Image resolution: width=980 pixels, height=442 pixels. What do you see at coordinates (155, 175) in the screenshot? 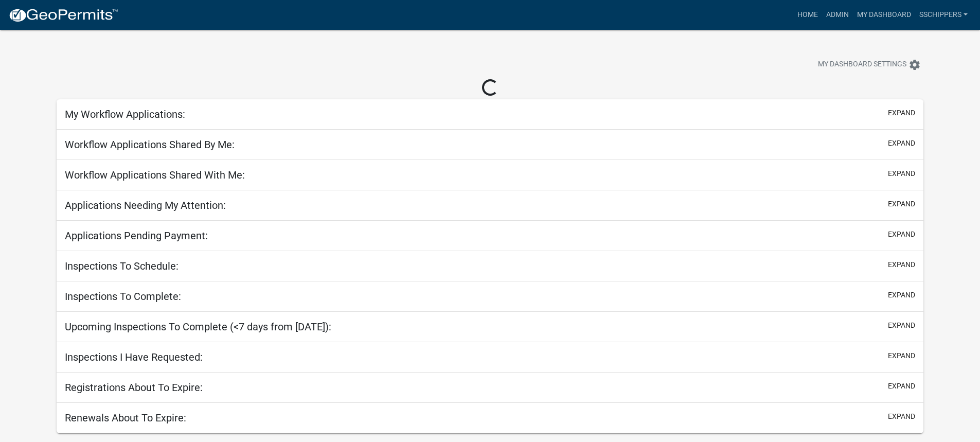
I see `h5: Workflow Applications Shared With Me:` at bounding box center [155, 175].